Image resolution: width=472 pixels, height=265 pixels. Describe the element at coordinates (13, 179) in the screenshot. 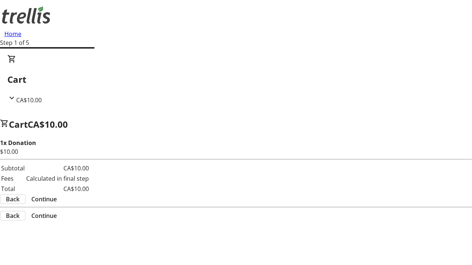

I see `td: Fees` at that location.